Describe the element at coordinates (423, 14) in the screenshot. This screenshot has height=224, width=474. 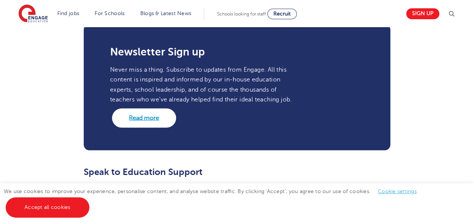
I see `a: Sign up` at that location.